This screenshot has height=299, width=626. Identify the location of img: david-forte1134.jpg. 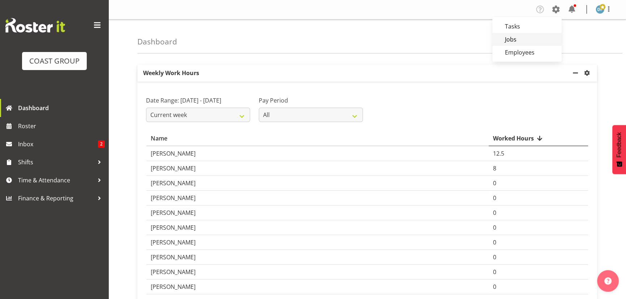
(600, 9).